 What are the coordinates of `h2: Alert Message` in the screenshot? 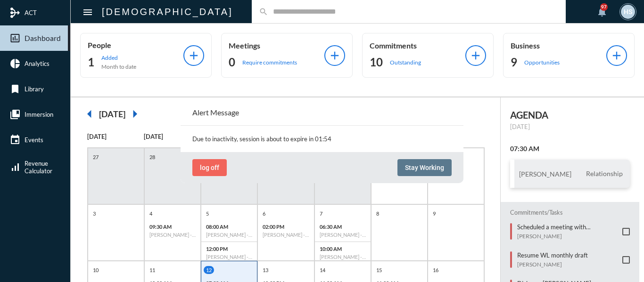 It's located at (216, 112).